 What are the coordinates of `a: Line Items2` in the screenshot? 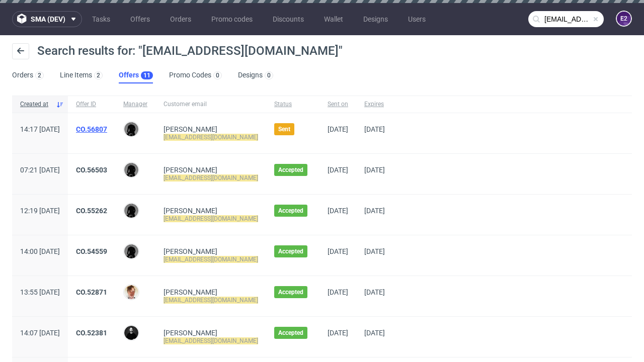 It's located at (81, 75).